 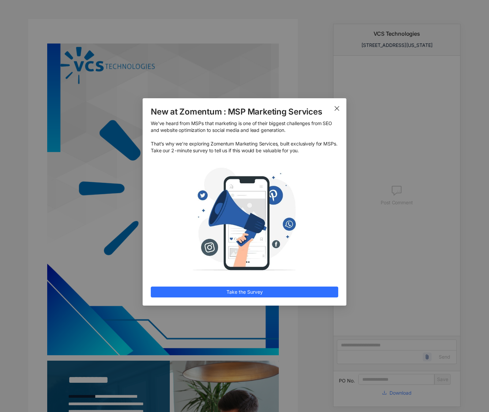 What do you see at coordinates (245, 292) in the screenshot?
I see `span: Take the Survey` at bounding box center [245, 292].